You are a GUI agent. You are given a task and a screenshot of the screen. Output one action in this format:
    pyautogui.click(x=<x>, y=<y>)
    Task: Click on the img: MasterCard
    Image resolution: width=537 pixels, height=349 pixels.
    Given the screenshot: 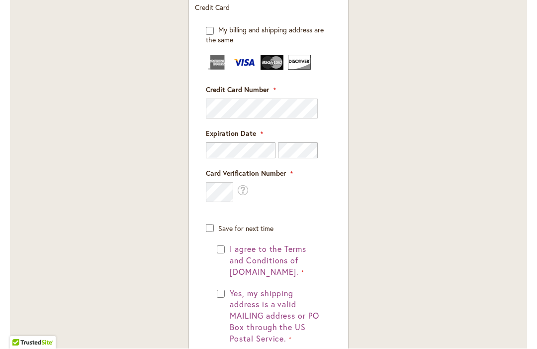 What is the action you would take?
    pyautogui.click(x=272, y=63)
    